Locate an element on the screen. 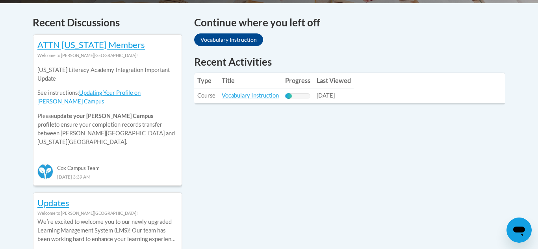  p: Weʹre excited to welcome you to our newly upgraded Learning Management System (LMS)! Our team has... is located at coordinates (107, 231).